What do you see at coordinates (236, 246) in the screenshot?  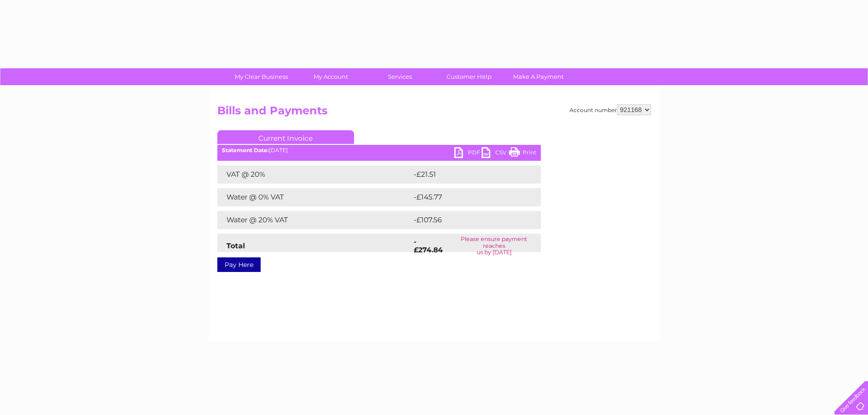 I see `strong: Total` at bounding box center [236, 246].